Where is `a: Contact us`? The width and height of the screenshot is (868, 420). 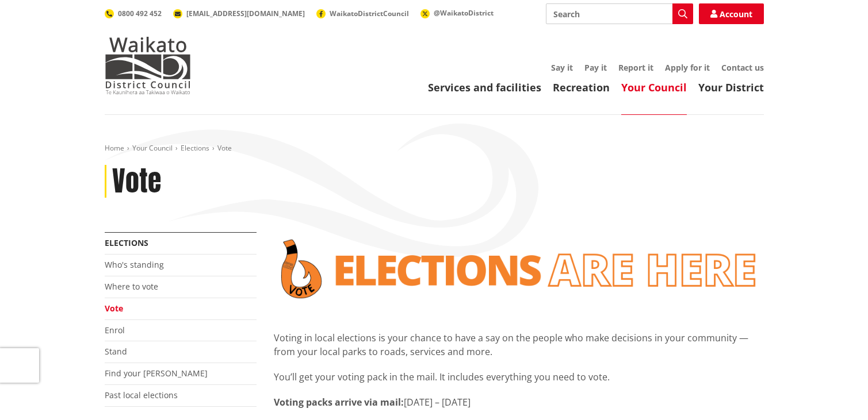
a: Contact us is located at coordinates (742, 67).